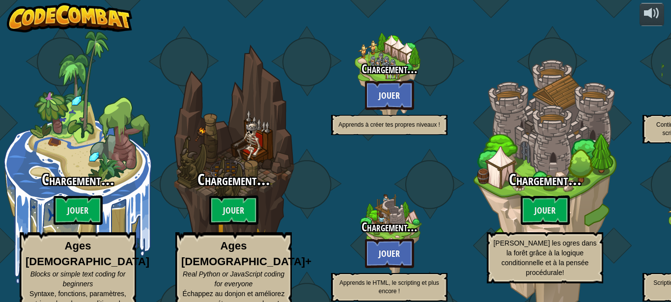 The width and height of the screenshot is (671, 302). What do you see at coordinates (651, 14) in the screenshot?
I see `button: Ajuster le volume` at bounding box center [651, 14].